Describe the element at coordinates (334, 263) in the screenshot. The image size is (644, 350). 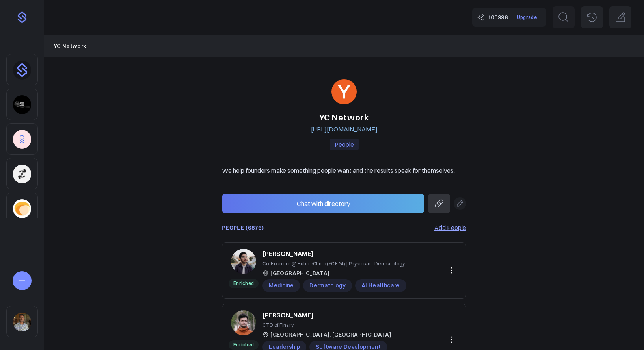
I see `p: Co-Founder @ FutureClinic (YC F24) | Physician - Dermatology` at that location.